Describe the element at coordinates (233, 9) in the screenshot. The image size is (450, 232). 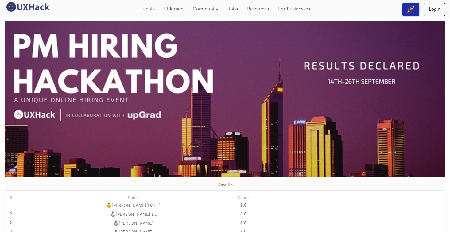
I see `a: Jobs` at that location.